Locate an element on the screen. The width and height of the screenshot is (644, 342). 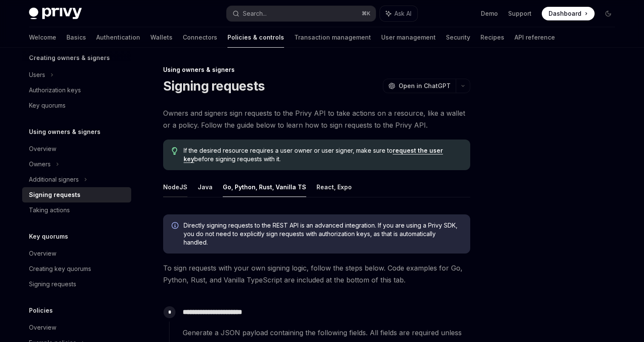
div: Using owners & signers is located at coordinates (316, 70).